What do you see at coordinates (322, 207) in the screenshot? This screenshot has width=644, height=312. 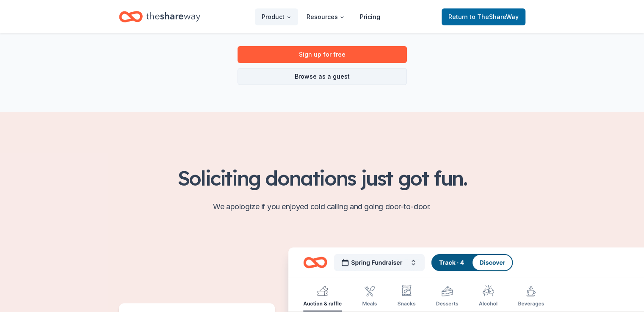 I see `p: We apologize if you enjoyed cold calling and going door-to-door.` at bounding box center [322, 207].